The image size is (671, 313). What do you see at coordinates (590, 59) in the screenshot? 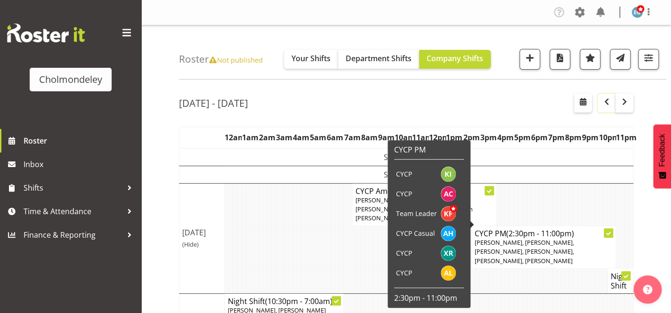
I see `button: Highlight an important date within the roster.` at bounding box center [590, 59].